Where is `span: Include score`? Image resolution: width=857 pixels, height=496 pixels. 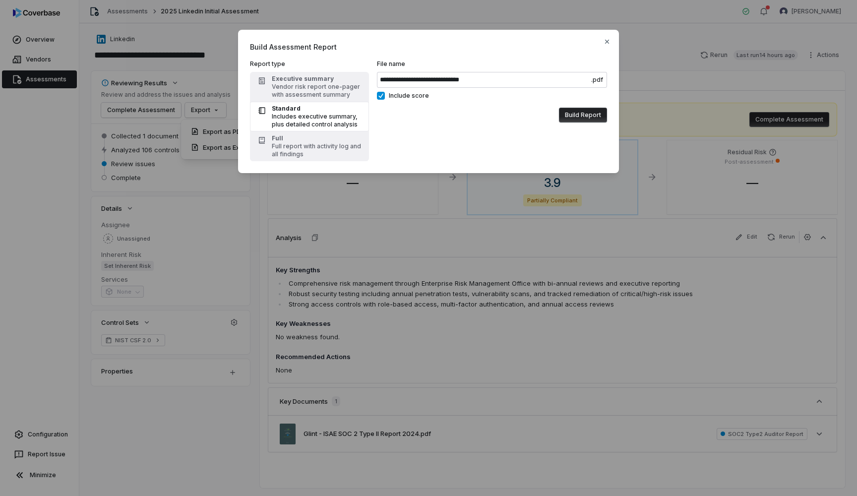
span: Include score is located at coordinates (408, 96).